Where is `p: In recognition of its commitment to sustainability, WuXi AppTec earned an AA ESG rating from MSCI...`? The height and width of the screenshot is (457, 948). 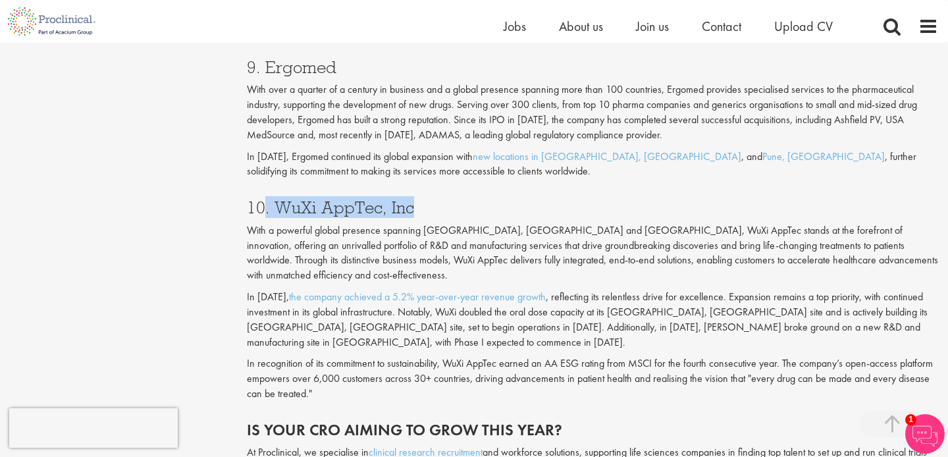 p: In recognition of its commitment to sustainability, WuXi AppTec earned an AA ESG rating from MSCI... is located at coordinates (593, 379).